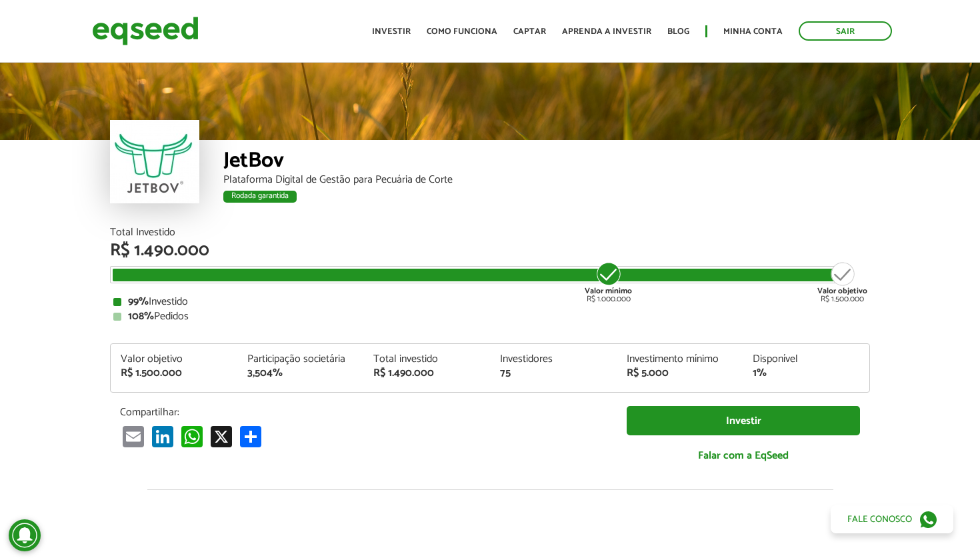 This screenshot has height=560, width=980. What do you see at coordinates (553, 360) in the screenshot?
I see `div: Investidores` at bounding box center [553, 360].